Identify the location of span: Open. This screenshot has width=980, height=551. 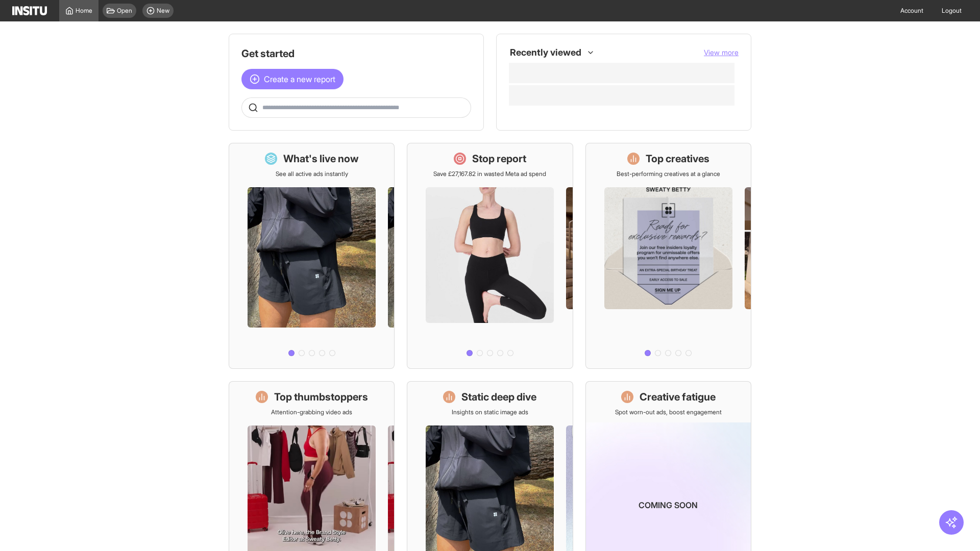
(125, 11).